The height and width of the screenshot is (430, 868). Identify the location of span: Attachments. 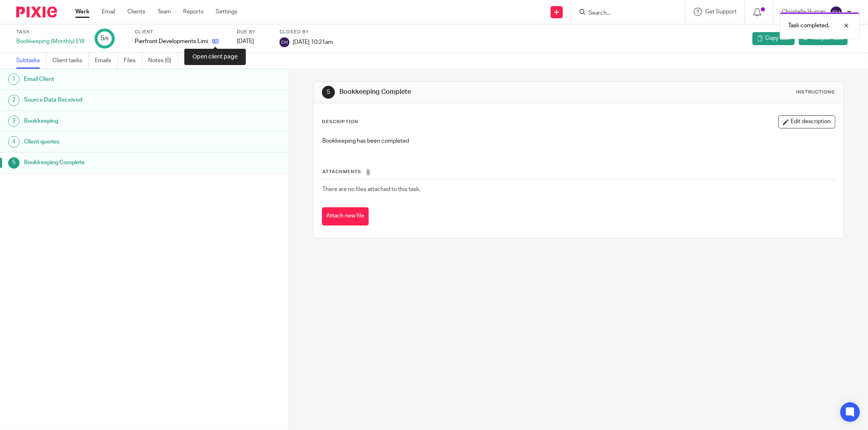
(341, 172).